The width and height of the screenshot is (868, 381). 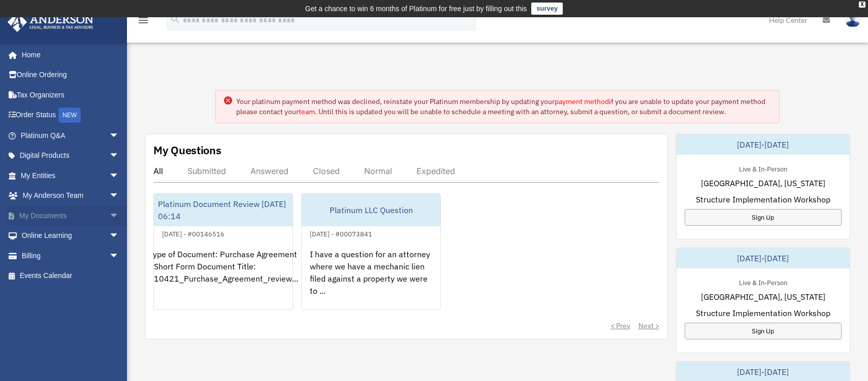 What do you see at coordinates (435, 171) in the screenshot?
I see `div: Expedited` at bounding box center [435, 171].